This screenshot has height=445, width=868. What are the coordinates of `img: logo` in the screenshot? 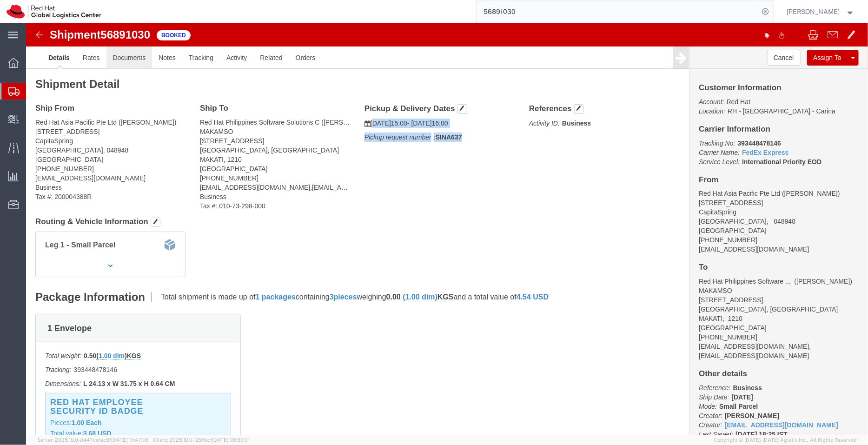 It's located at (54, 12).